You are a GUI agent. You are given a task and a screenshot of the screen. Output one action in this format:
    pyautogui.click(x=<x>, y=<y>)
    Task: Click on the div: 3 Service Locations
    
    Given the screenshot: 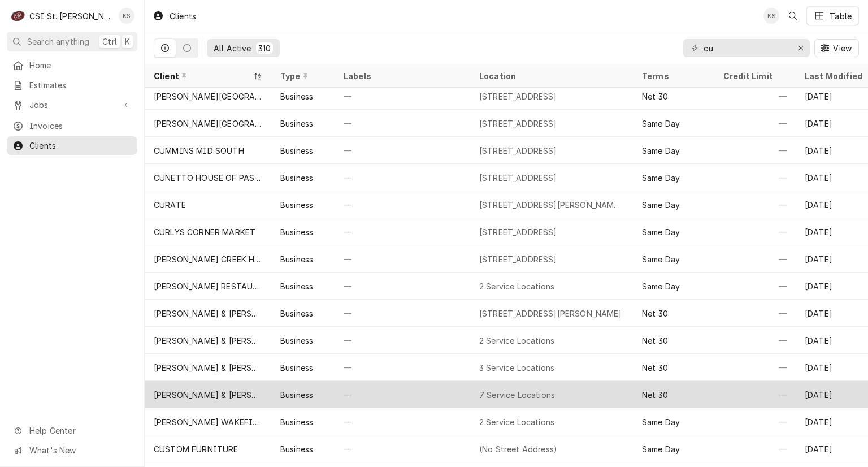 What is the action you would take?
    pyautogui.click(x=517, y=367)
    